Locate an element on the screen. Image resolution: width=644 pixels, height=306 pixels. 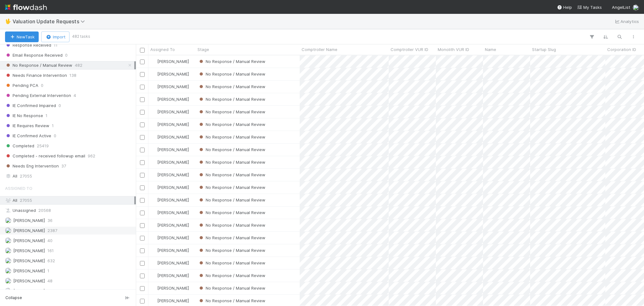
span: Pending PCA is located at coordinates (22, 85).